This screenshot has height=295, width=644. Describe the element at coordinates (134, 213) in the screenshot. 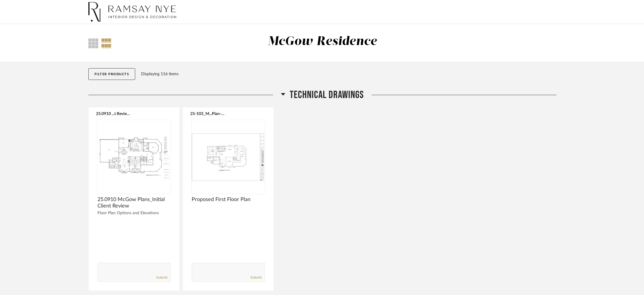

I see `div: Floor Plan Options and Elevations` at that location.